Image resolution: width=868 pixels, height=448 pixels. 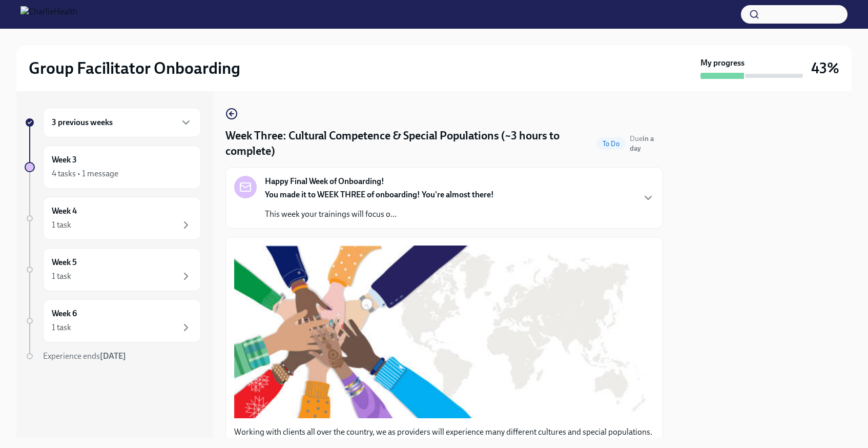 I want to click on a: Week 34 tasks • 1 message, so click(x=113, y=167).